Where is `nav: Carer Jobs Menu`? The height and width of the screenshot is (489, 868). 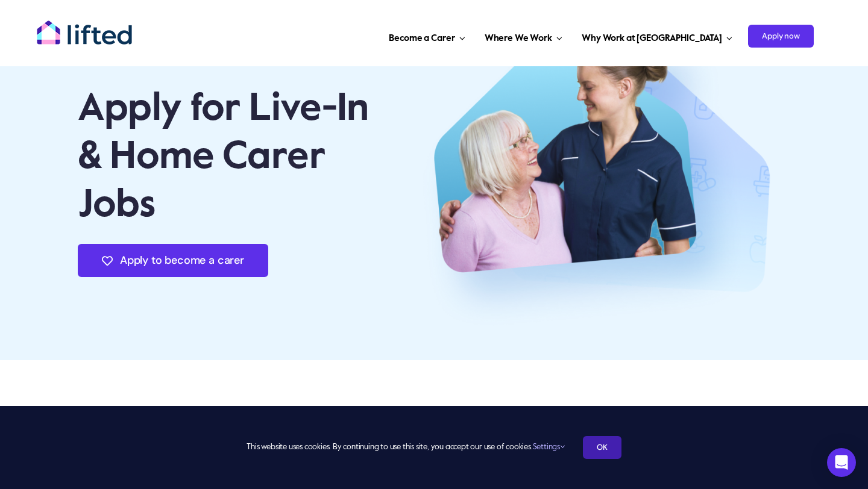 nav: Carer Jobs Menu is located at coordinates (520, 36).